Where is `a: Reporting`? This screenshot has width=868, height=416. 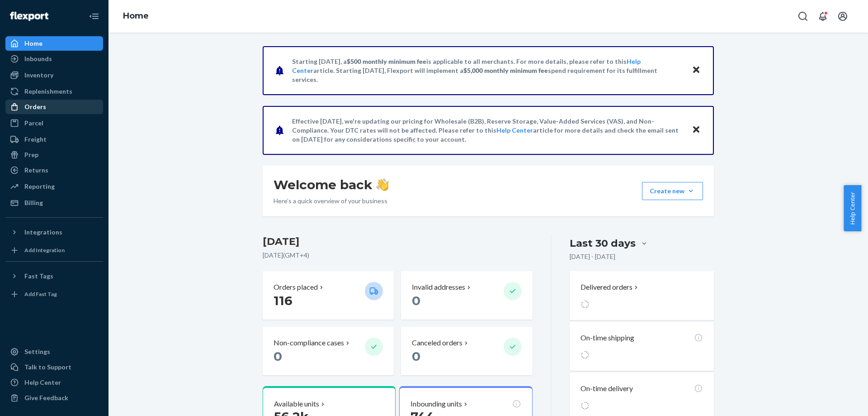 a: Reporting is located at coordinates (54, 186).